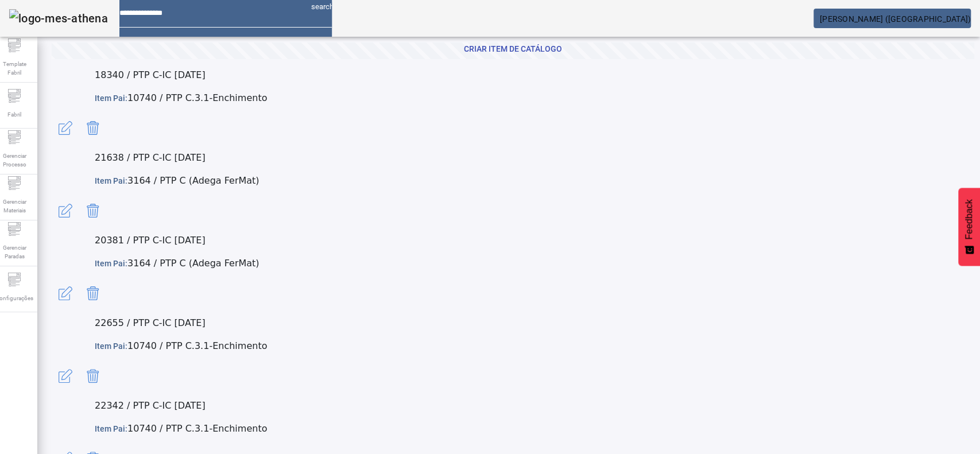  Describe the element at coordinates (969, 227) in the screenshot. I see `button: Feedback - Mostrar pesquisa` at that location.